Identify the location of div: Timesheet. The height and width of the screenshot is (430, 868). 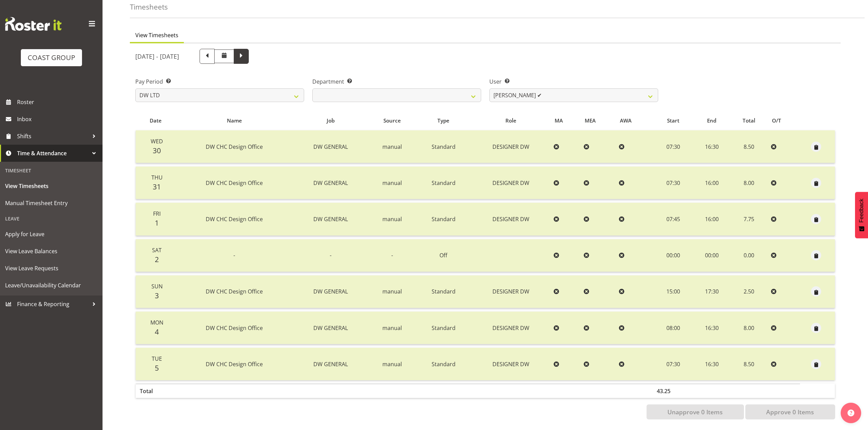
(52, 170).